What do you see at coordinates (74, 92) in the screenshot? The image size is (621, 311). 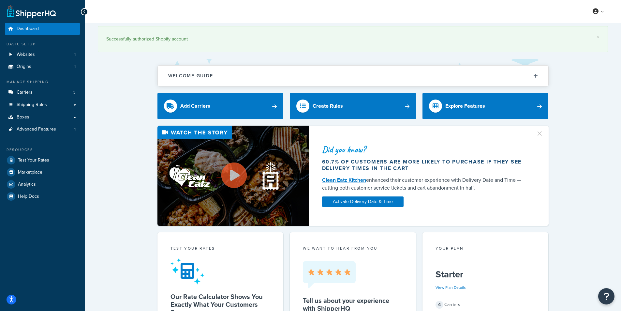 I see `span: 3` at bounding box center [74, 92].